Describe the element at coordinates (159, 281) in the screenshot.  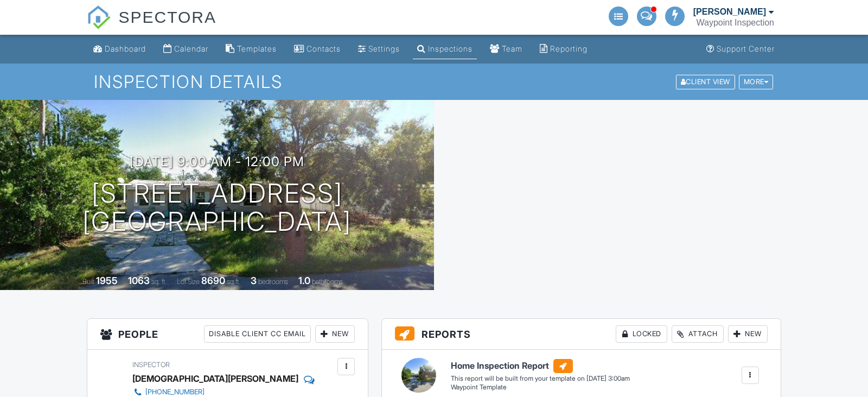
I see `span: sq. ft.` at that location.